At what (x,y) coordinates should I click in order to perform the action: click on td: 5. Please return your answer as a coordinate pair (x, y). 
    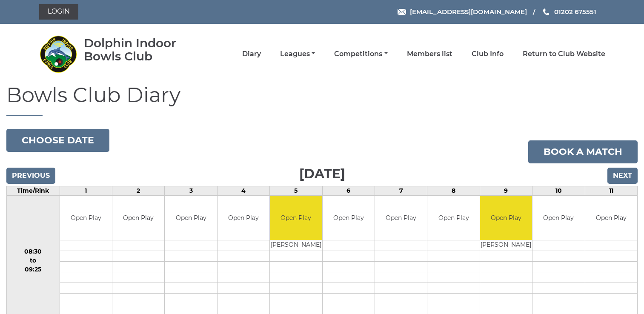
    Looking at the image, I should click on (296, 190).